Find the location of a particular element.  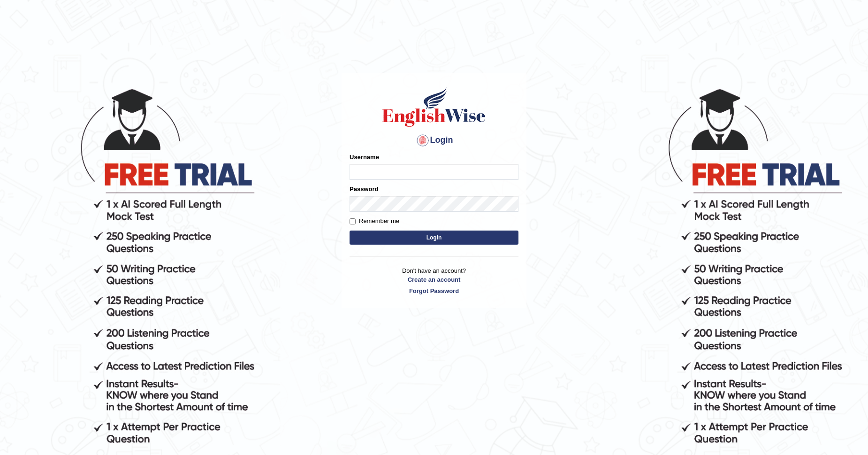

img: Logo of English Wise sign in for intelligent practice with AI is located at coordinates (434, 107).